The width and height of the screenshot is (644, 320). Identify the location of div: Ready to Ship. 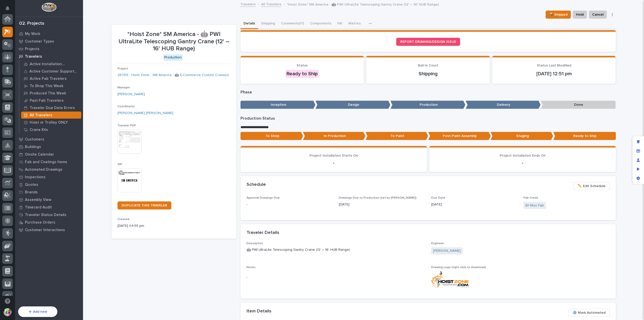
(302, 74).